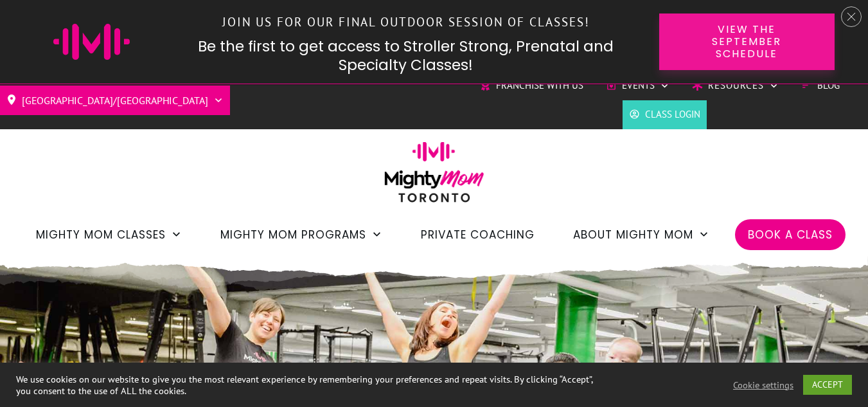 Image resolution: width=868 pixels, height=407 pixels. Describe the element at coordinates (735, 86) in the screenshot. I see `span: Resources` at that location.